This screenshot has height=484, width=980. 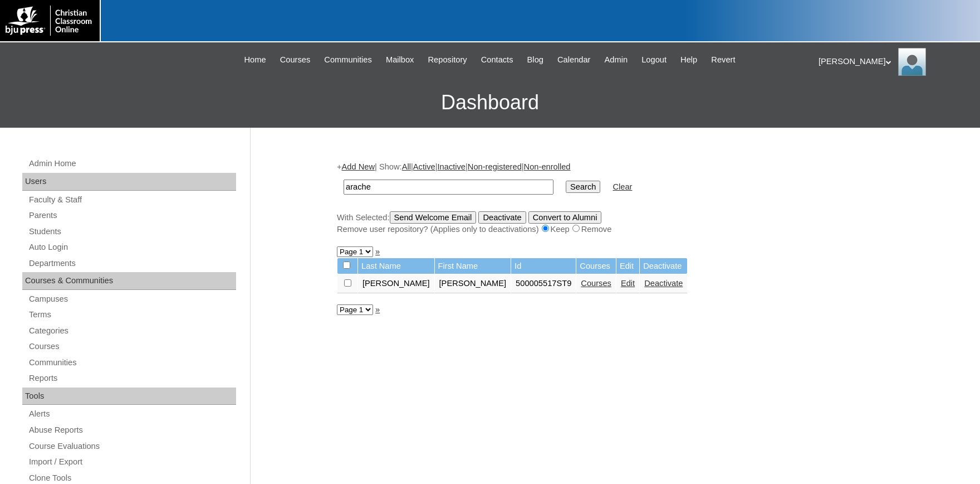 I want to click on a: Auto Login, so click(x=132, y=247).